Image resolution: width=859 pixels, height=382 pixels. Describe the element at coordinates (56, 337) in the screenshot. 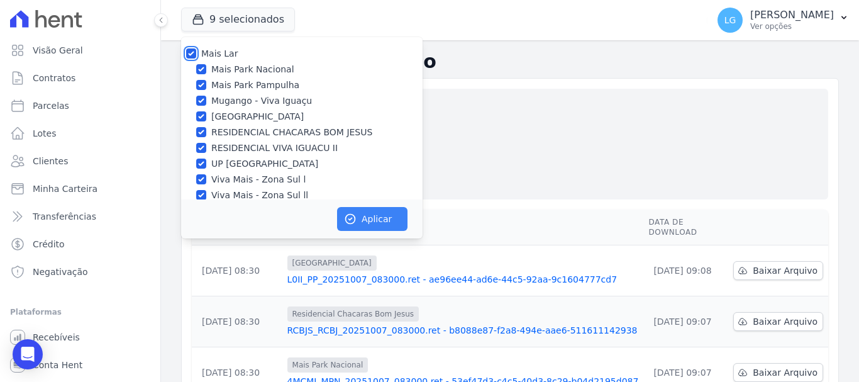

I see `span: Recebíveis` at that location.